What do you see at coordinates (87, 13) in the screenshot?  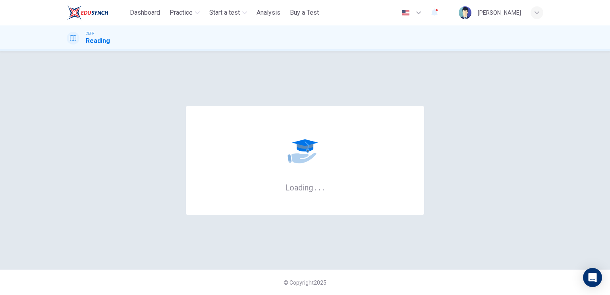 I see `img: ELTC logo` at bounding box center [87, 13].